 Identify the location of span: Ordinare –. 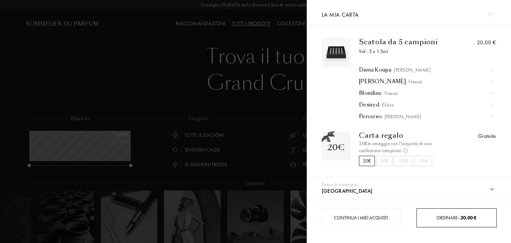
(456, 218).